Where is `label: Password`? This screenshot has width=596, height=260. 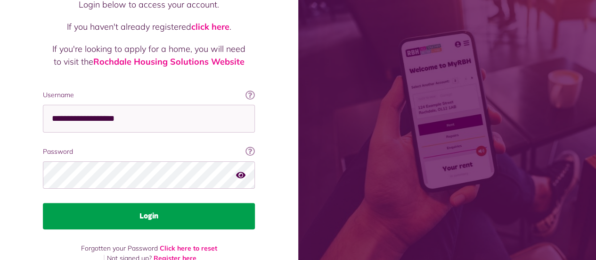
label: Password is located at coordinates (149, 151).